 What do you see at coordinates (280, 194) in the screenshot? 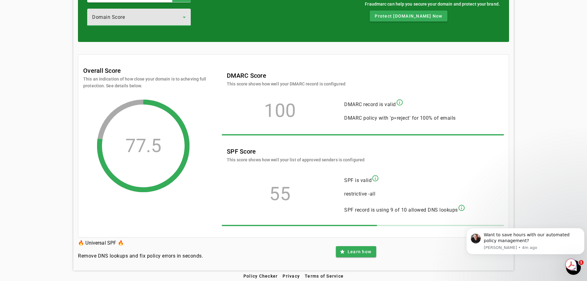
I see `div: 55` at bounding box center [280, 194].